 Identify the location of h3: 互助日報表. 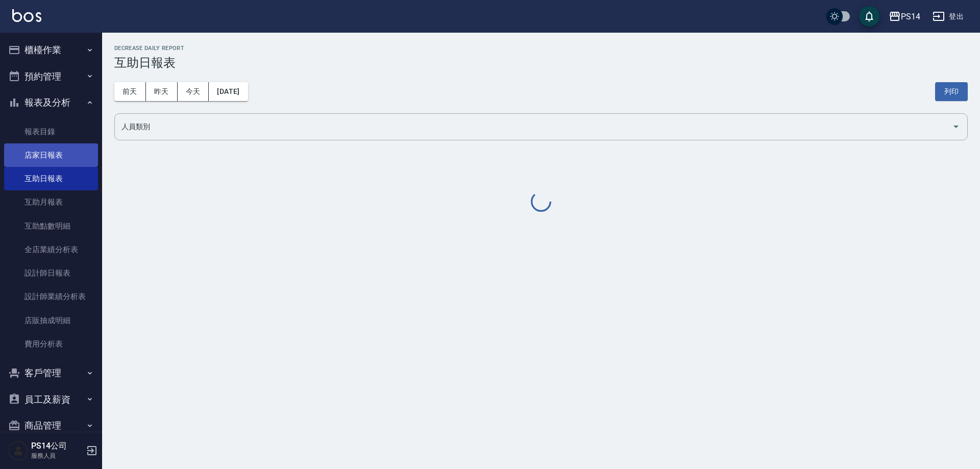
(541, 63).